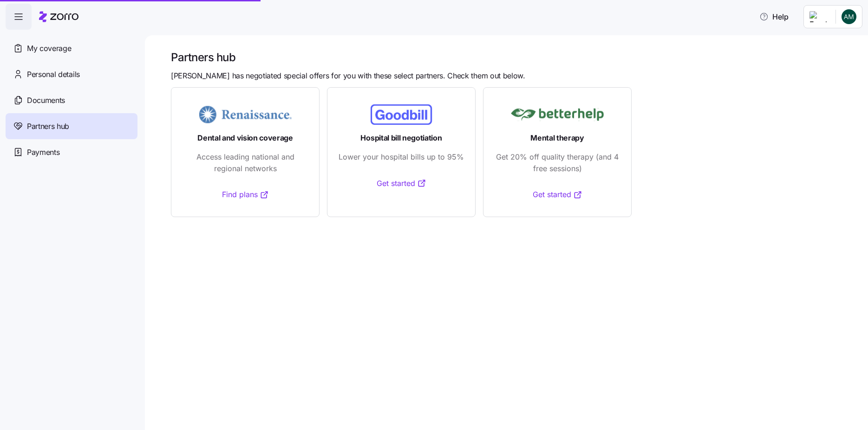 Image resolution: width=868 pixels, height=430 pixels. What do you see at coordinates (774, 16) in the screenshot?
I see `button: Help` at bounding box center [774, 16].